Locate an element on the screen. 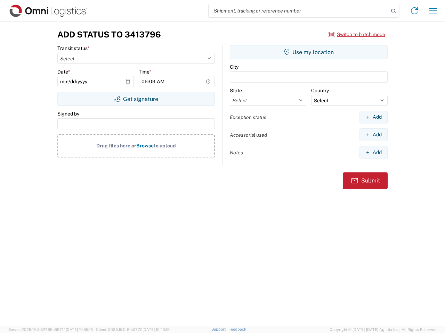  label: Country is located at coordinates (320, 91).